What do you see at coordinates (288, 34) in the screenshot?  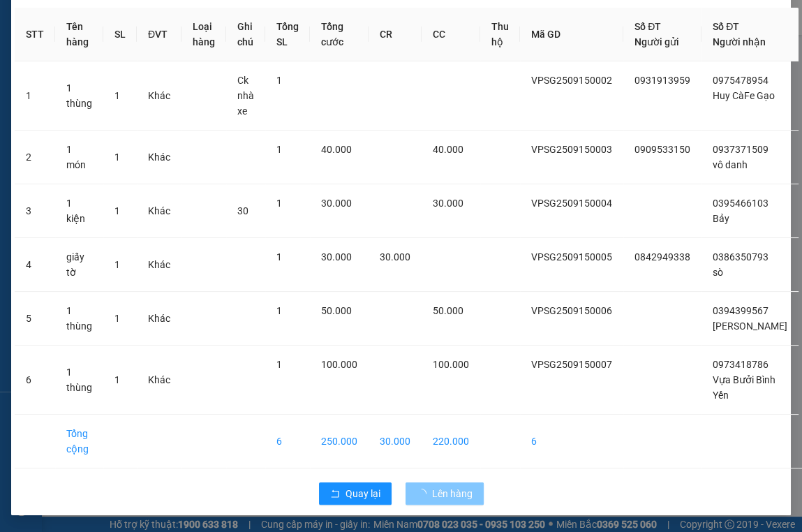 I see `th: Tổng SL` at bounding box center [288, 34].